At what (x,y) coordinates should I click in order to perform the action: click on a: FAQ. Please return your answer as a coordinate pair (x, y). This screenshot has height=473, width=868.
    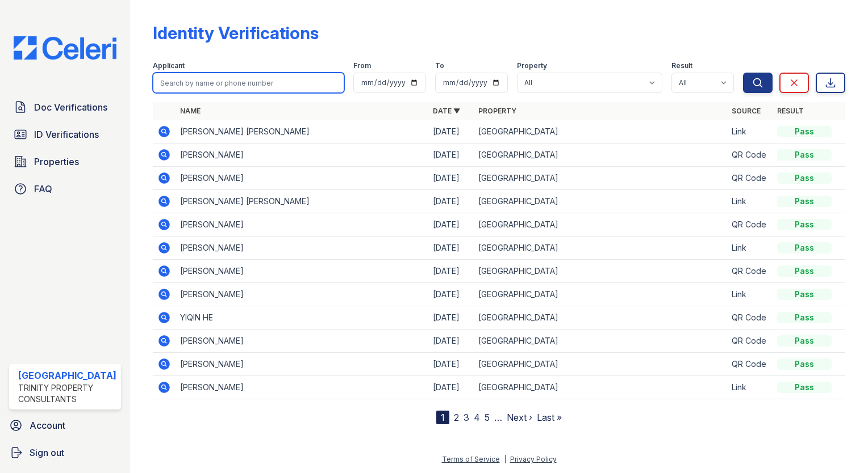
    Looking at the image, I should click on (64, 189).